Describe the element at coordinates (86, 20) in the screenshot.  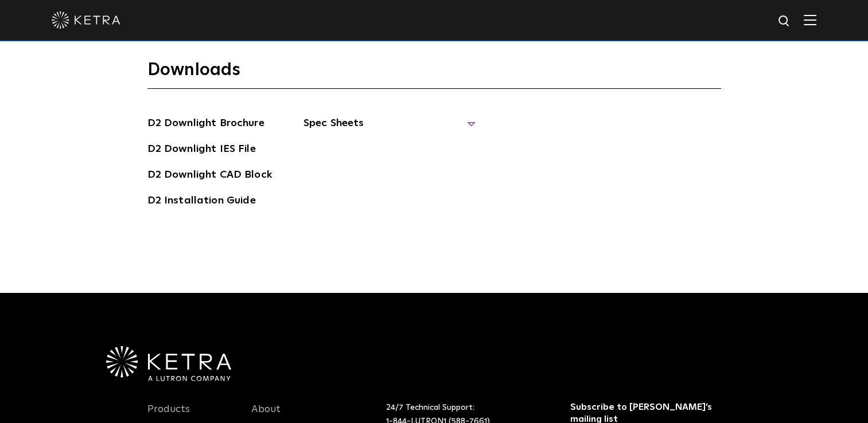
I see `img: ketra-logo-2019-white` at that location.